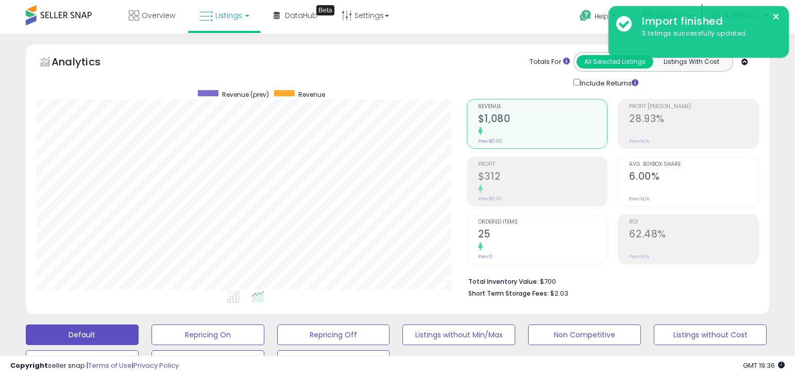  Describe the element at coordinates (543, 235) in the screenshot. I see `h2: 25` at that location.